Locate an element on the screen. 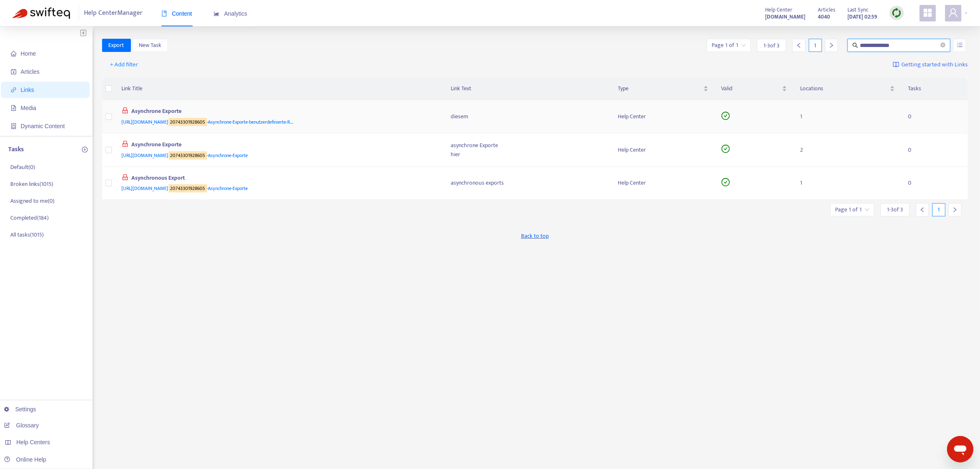 The width and height of the screenshot is (980, 469). p: Default ( 0 ) is located at coordinates (22, 167).